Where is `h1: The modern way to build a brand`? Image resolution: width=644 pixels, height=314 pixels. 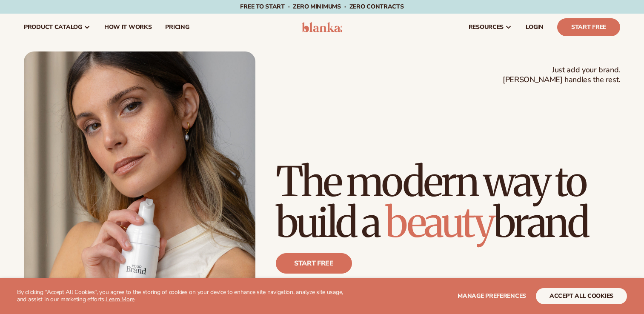
h1: The modern way to build a brand is located at coordinates (448, 202).